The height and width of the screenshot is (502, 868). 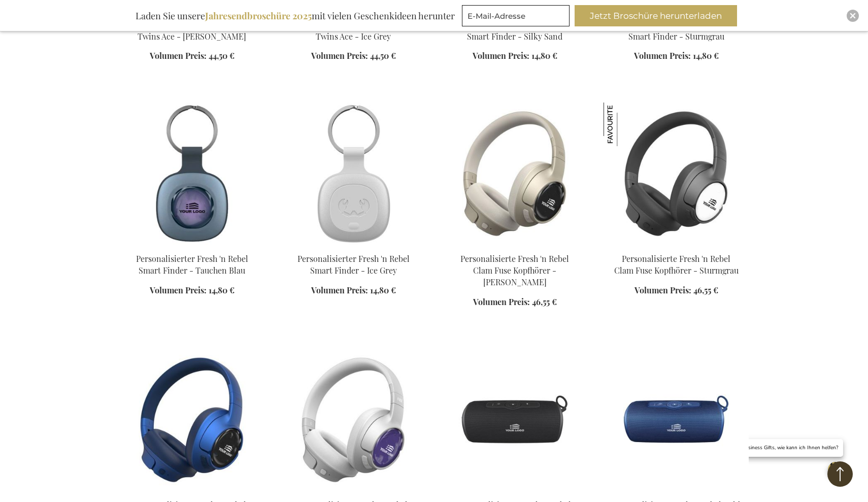 What do you see at coordinates (353, 491) in the screenshot?
I see `a: Personalised Fresh 'n Rebel Clam Fuse Headphone - Ice Grey` at bounding box center [353, 491].